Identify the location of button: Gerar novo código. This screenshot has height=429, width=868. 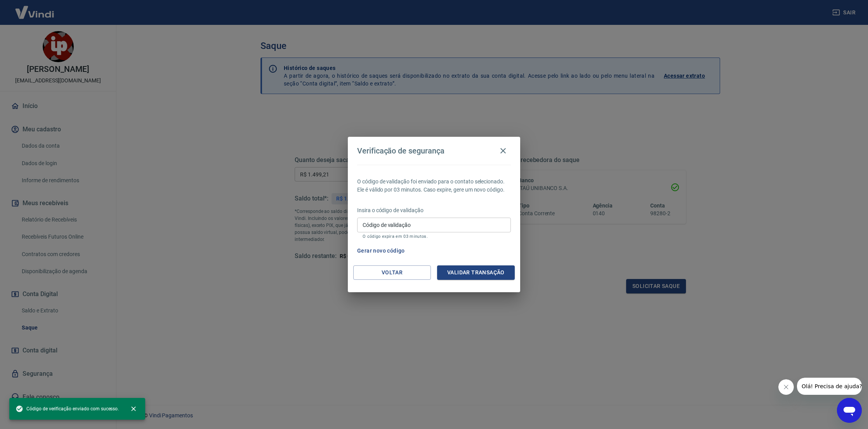
(381, 251).